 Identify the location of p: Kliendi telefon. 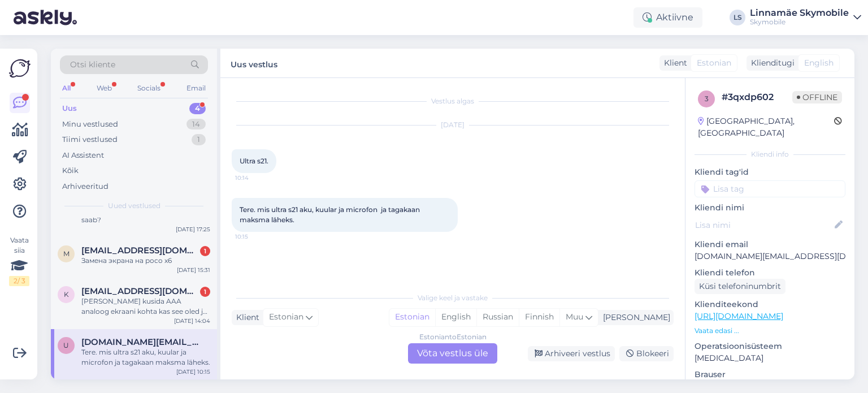
(769, 273).